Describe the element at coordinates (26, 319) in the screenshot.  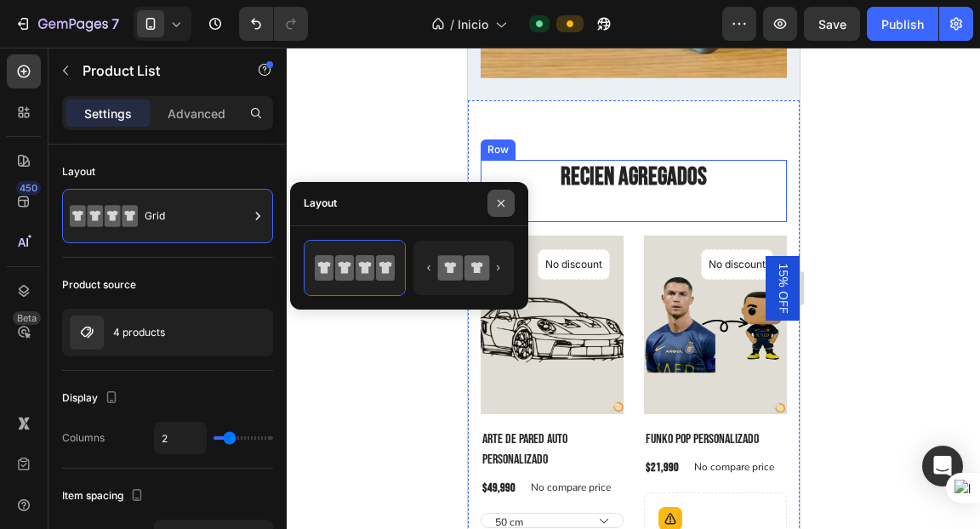
I see `div: Beta` at that location.